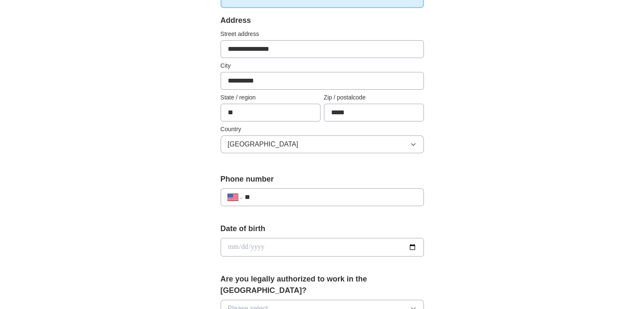 The width and height of the screenshot is (644, 309). Describe the element at coordinates (322, 34) in the screenshot. I see `label: Street address` at that location.